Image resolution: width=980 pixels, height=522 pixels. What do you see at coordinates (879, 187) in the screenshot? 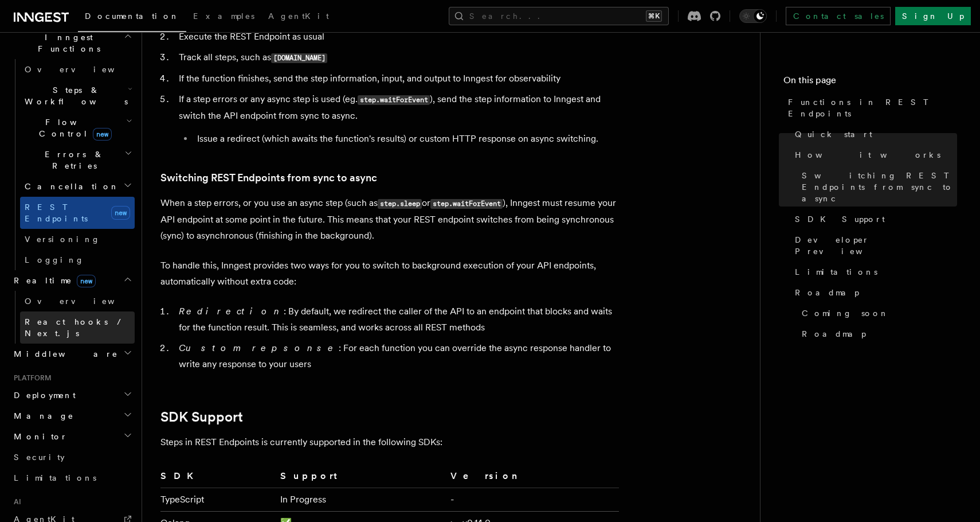
I see `span: Switching REST Endpoints from sync to async` at bounding box center [879, 187].